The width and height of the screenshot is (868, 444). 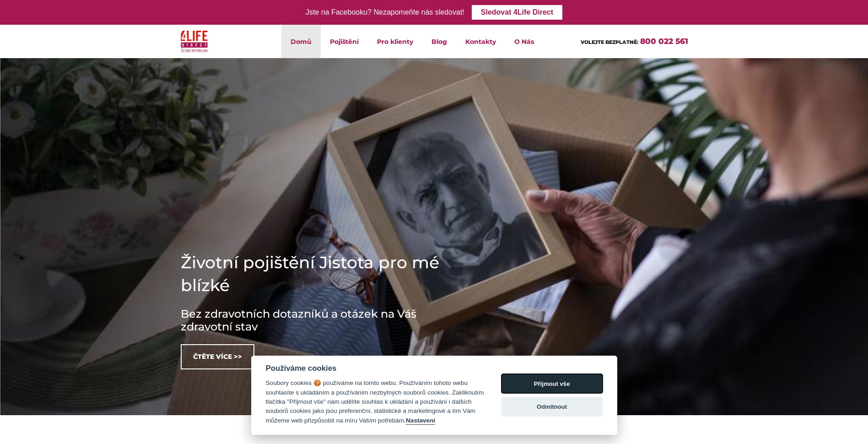 What do you see at coordinates (318, 274) in the screenshot?
I see `h1: Životní pojištění Jistota pro mé blízké` at bounding box center [318, 274].